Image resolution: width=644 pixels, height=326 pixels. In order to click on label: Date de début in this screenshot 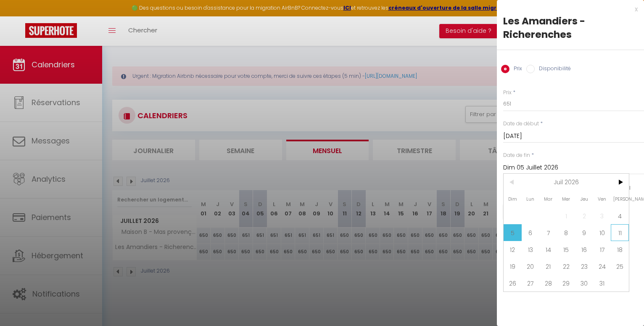, I will do `click(521, 123)`.